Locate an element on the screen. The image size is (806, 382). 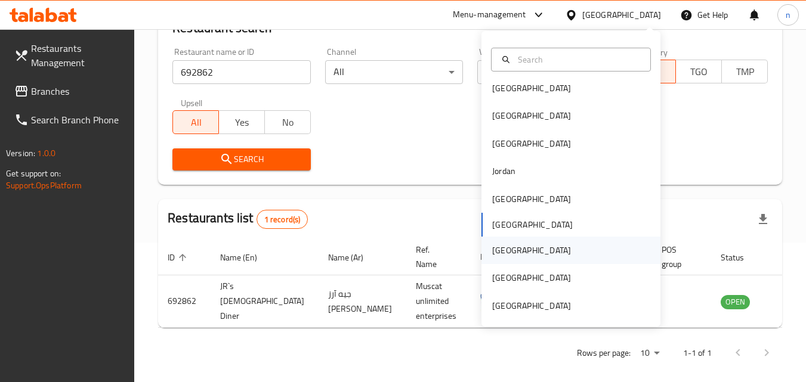
label: Upsell is located at coordinates (191, 103).